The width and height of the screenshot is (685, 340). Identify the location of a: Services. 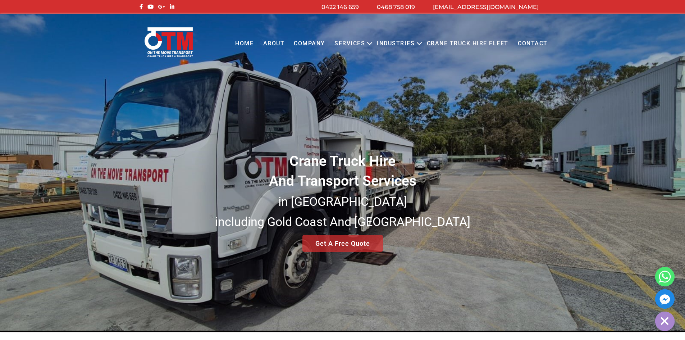
(350, 44).